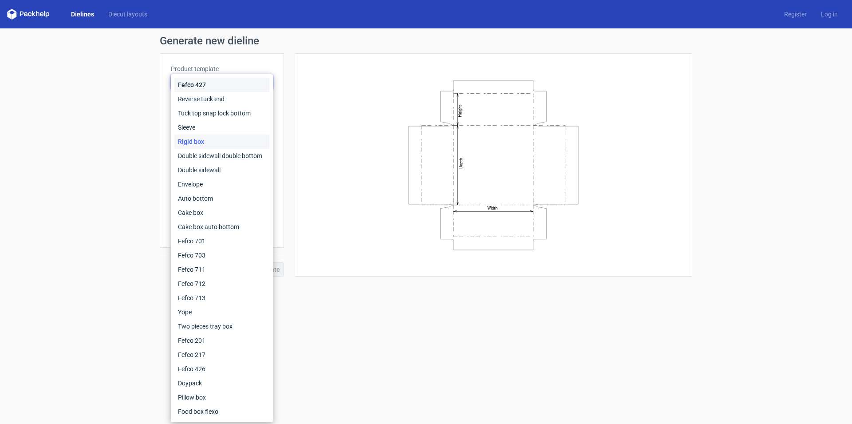  I want to click on text: Depth, so click(461, 163).